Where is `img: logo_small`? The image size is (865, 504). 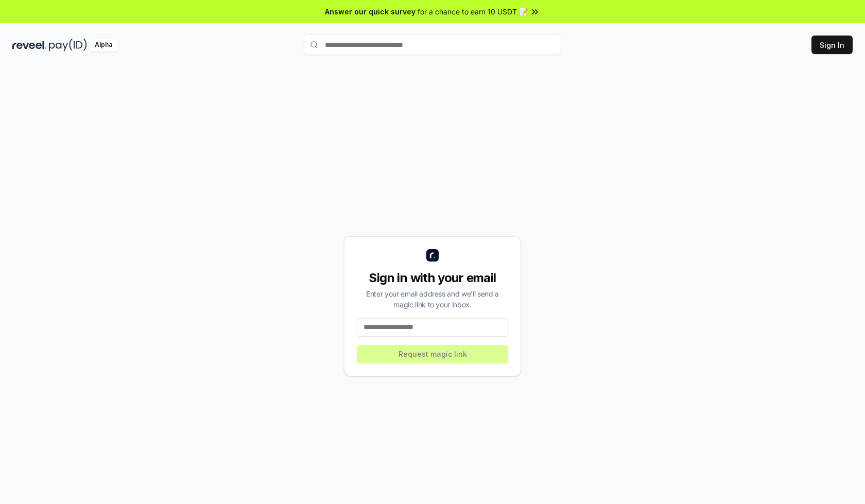 img: logo_small is located at coordinates (432, 256).